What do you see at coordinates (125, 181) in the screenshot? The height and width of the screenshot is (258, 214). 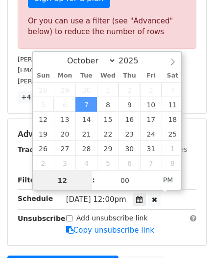 I see `input: Minute` at bounding box center [125, 181].